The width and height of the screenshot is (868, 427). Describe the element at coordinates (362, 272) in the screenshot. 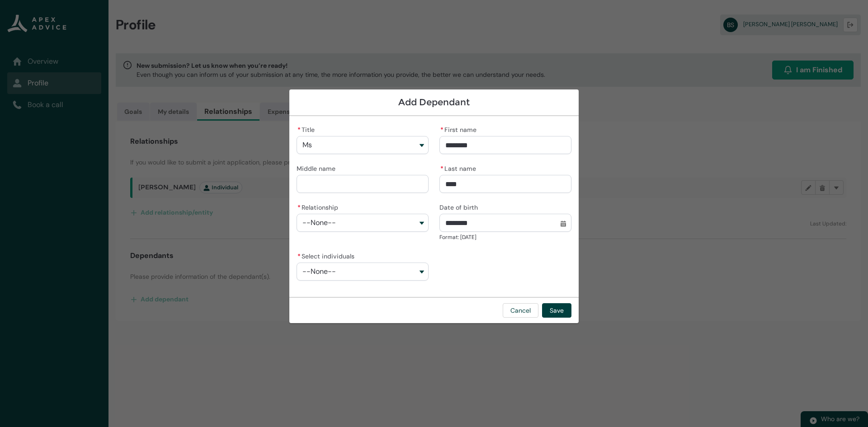

I see `button: Select individuals` at that location.